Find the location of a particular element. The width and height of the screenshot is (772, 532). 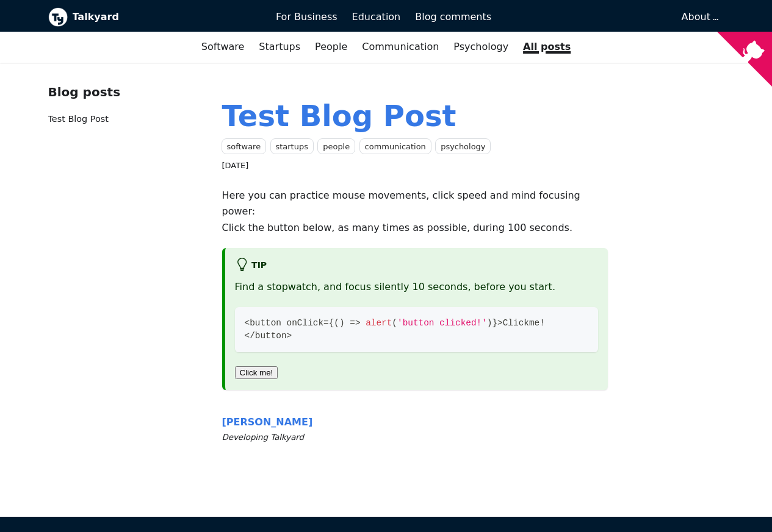

nav: Blog recent posts navigation is located at coordinates (125, 109).